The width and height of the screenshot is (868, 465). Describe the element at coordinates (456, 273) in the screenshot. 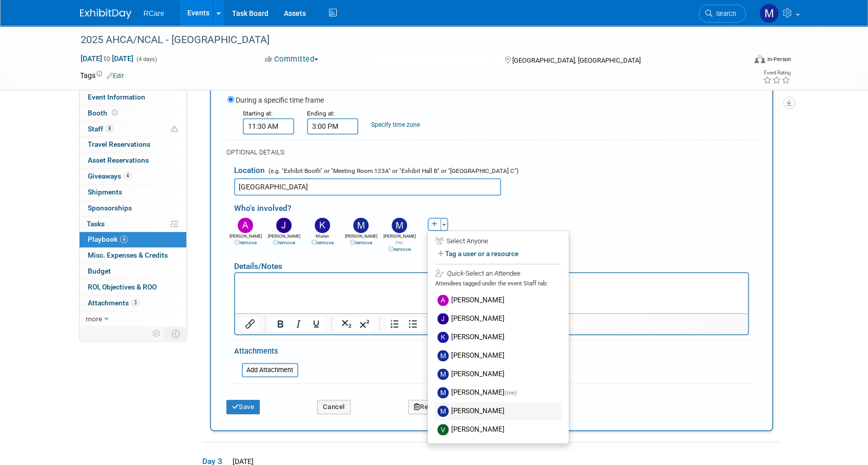

I see `i: Quick` at that location.